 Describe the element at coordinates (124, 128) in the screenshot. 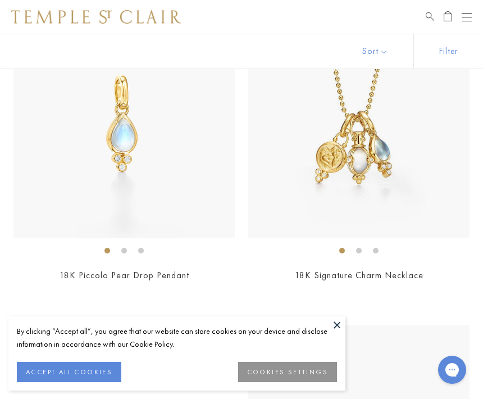

I see `img: 18K Piccolo Pear Drop Pendant` at that location.